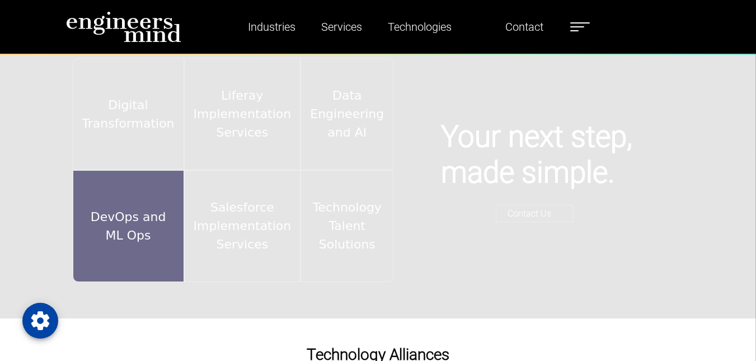 The width and height of the screenshot is (756, 361). I want to click on img: logo, so click(124, 27).